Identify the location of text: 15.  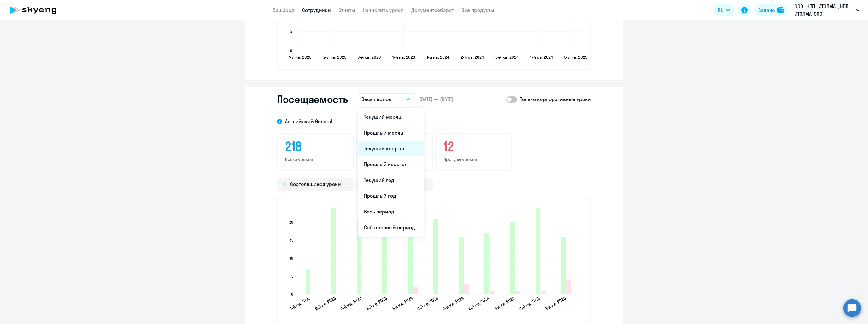
(292, 240).